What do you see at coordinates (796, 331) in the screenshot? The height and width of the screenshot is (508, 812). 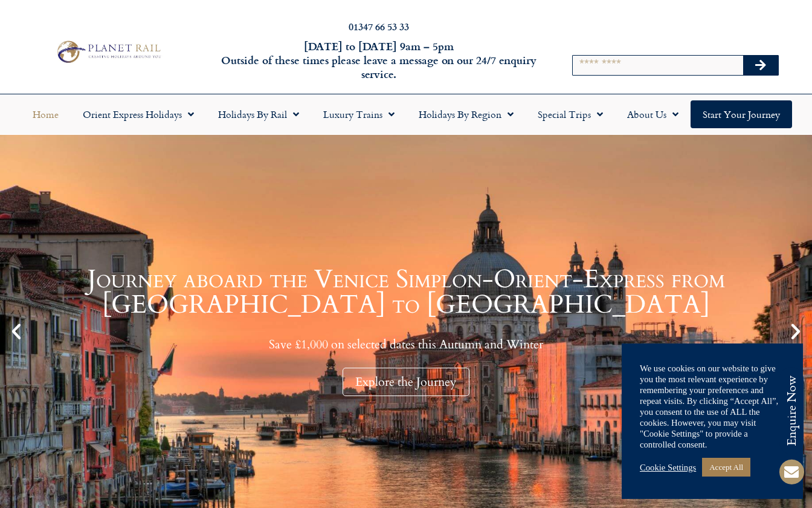 I see `div: Next slide` at bounding box center [796, 331].